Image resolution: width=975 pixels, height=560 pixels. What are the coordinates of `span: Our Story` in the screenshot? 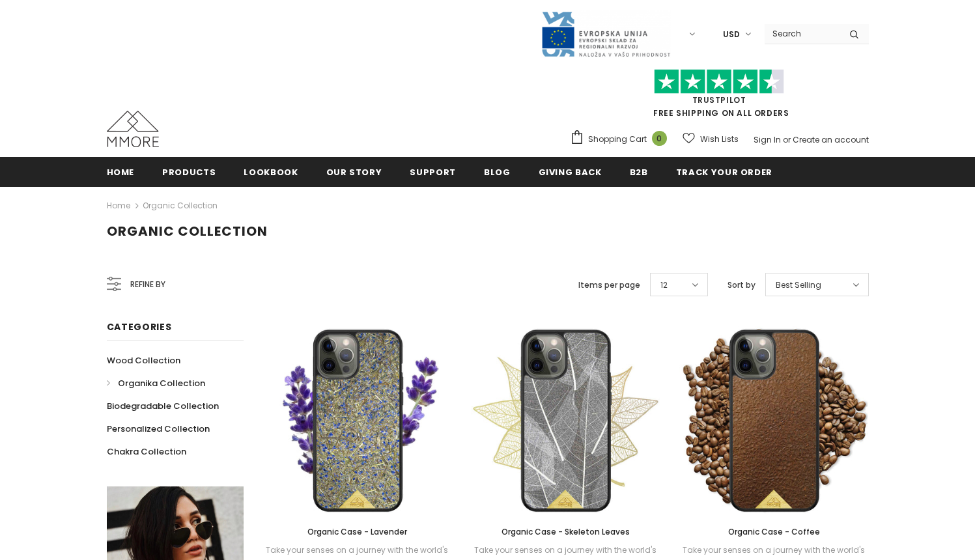 It's located at (354, 172).